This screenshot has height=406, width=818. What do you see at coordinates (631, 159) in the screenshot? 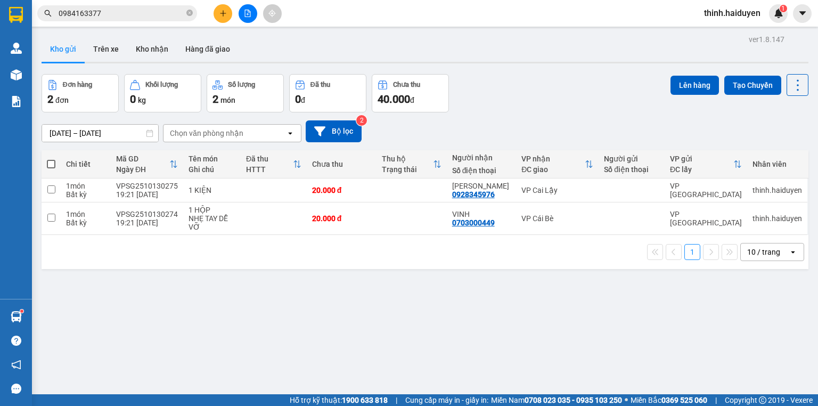
I see `div: Người gửi` at bounding box center [631, 159].